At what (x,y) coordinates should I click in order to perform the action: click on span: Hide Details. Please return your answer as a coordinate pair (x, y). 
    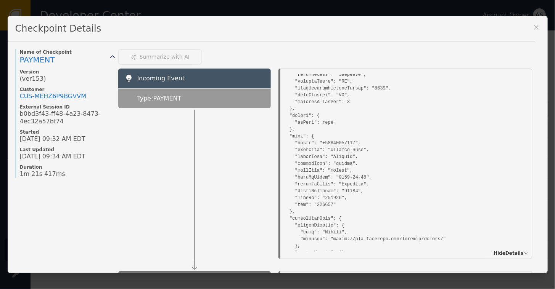
    Looking at the image, I should click on (508, 253).